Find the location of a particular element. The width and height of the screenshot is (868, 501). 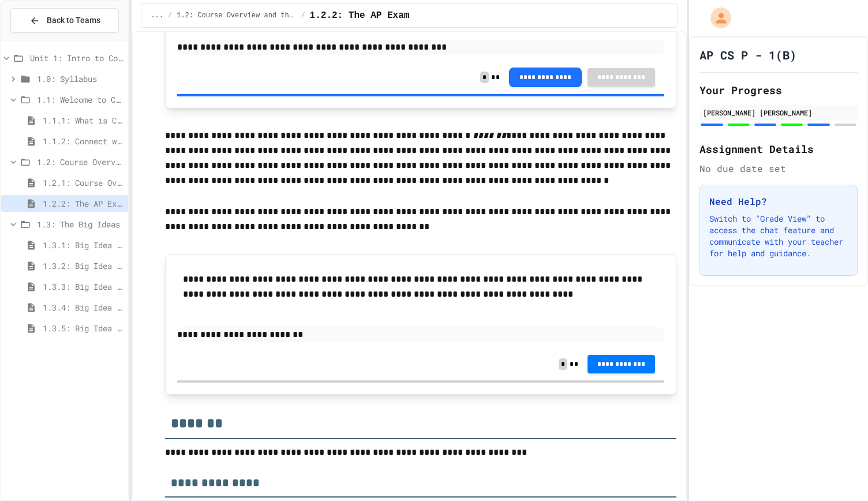

span: Back to Teams is located at coordinates (73, 20).